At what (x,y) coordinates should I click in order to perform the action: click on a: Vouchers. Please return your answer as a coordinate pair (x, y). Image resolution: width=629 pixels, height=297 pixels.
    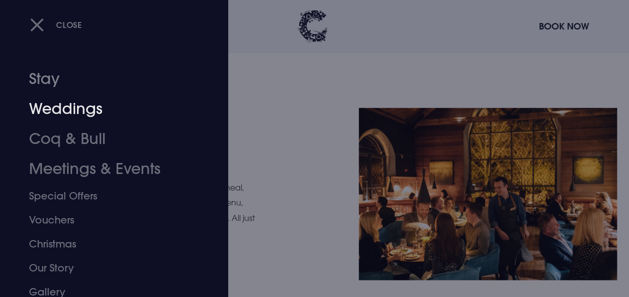
    Looking at the image, I should click on (107, 220).